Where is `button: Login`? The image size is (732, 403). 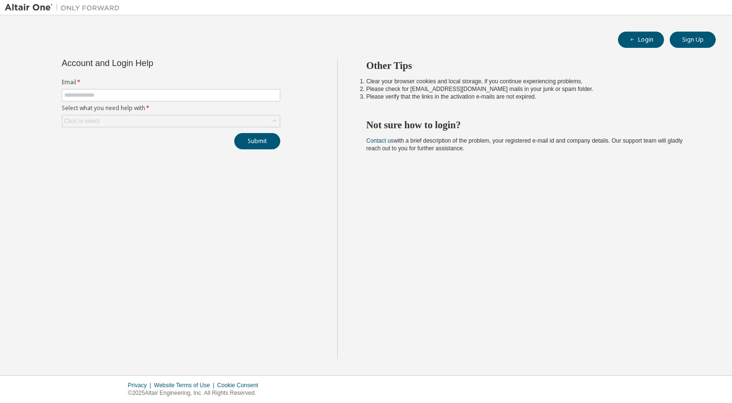
button: Login is located at coordinates (641, 40).